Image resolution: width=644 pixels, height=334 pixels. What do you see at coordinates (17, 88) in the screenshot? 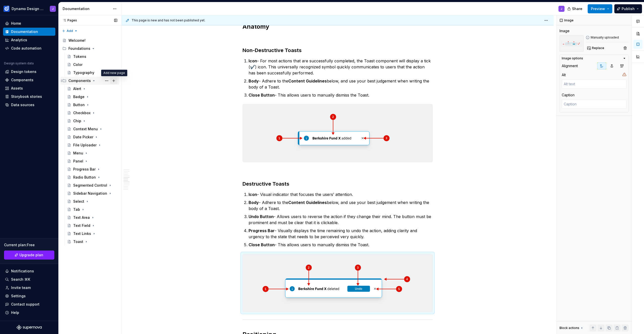
I see `div: Assets` at bounding box center [17, 88].